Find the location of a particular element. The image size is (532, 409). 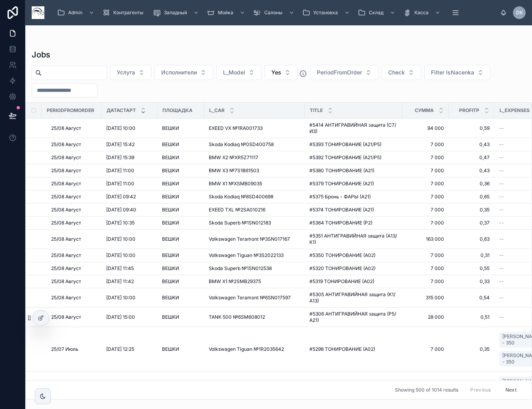

span: #5379 ТОНИРОВАНИЕ (А21) is located at coordinates (341, 184).